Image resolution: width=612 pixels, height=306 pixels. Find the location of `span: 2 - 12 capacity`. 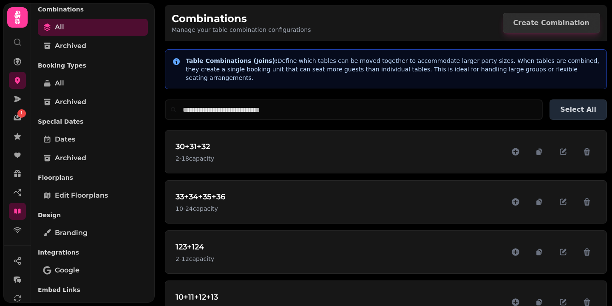

span: 2 - 12 capacity is located at coordinates (195, 259).